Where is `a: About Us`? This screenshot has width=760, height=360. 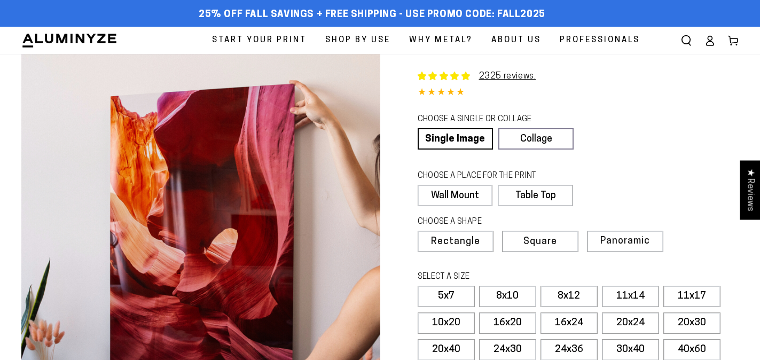
a: About Us is located at coordinates (516, 40).